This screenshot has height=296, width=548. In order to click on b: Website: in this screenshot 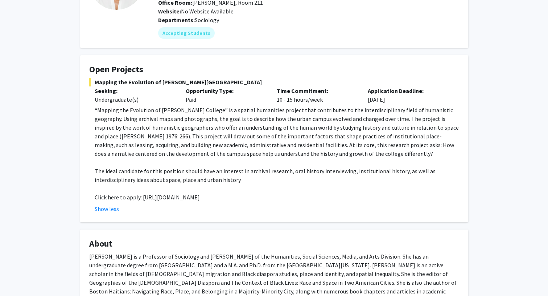, I will do `click(169, 11)`.